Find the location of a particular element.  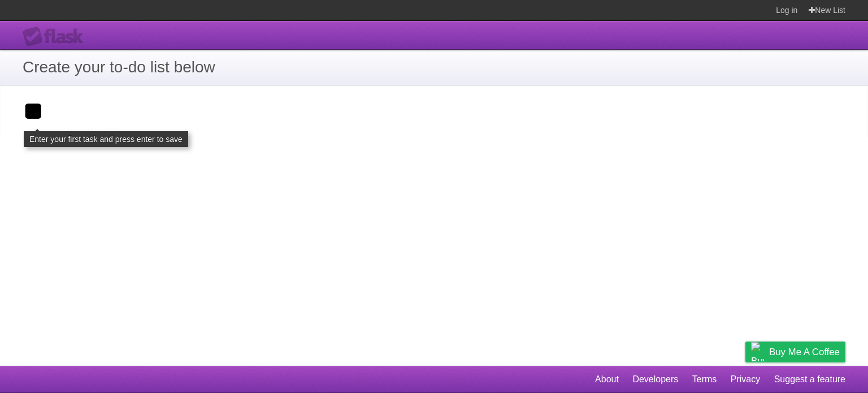

a: Developers is located at coordinates (655, 379).